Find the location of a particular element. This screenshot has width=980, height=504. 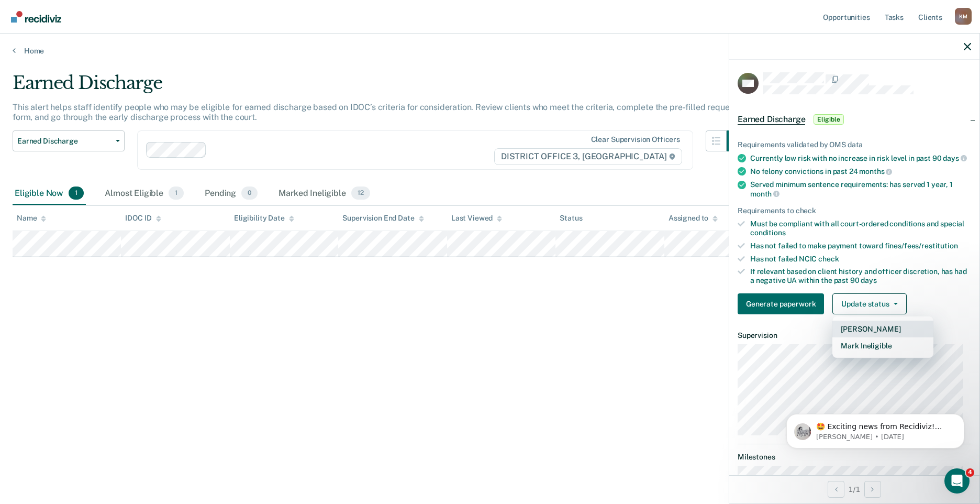

div: K M is located at coordinates (963, 16).